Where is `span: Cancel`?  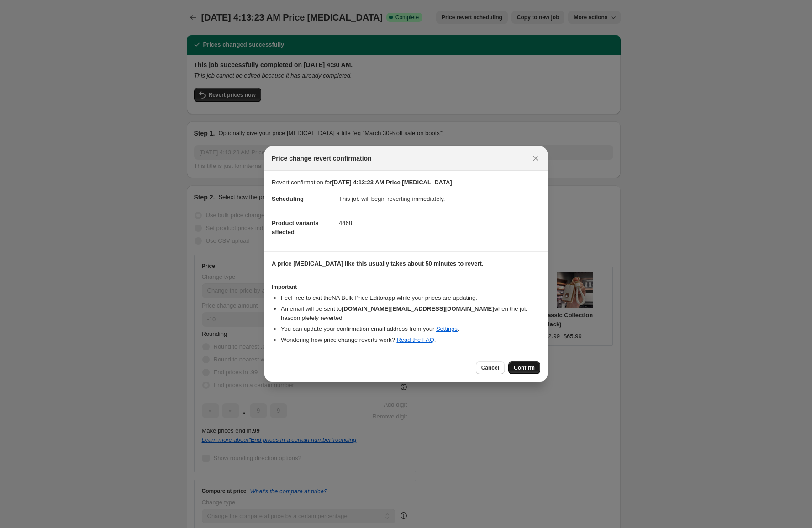 span: Cancel is located at coordinates (490, 368).